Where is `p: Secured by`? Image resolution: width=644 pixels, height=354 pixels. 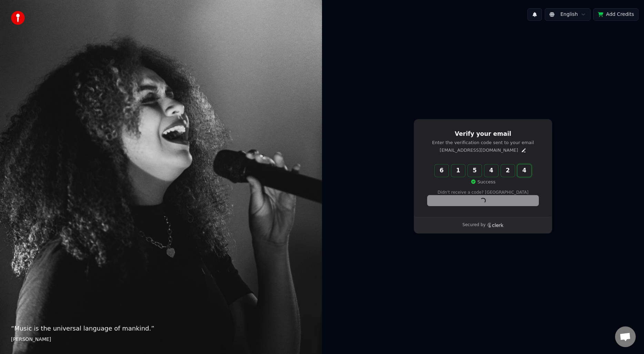
p: Secured by is located at coordinates (474, 225).